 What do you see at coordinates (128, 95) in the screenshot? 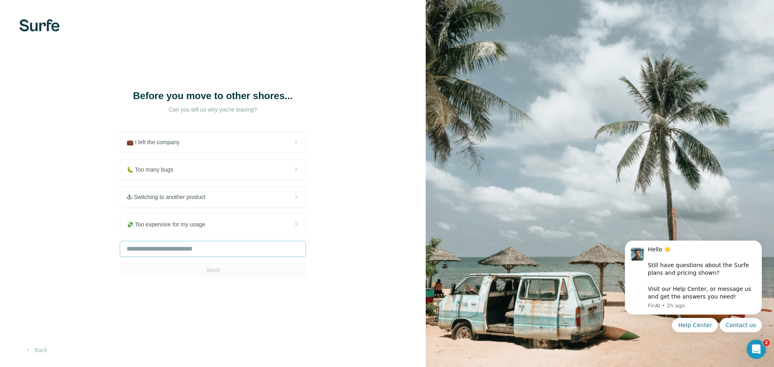
I see `button: Quick reply: Contact us` at bounding box center [128, 95].